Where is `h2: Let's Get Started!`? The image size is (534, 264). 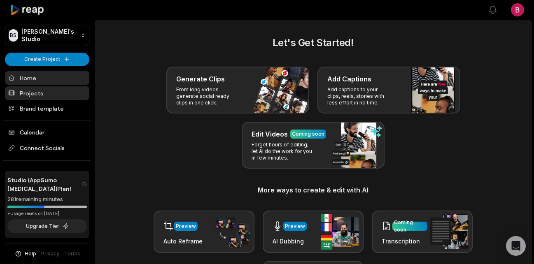
h2: Let's Get Started! is located at coordinates (313, 43).